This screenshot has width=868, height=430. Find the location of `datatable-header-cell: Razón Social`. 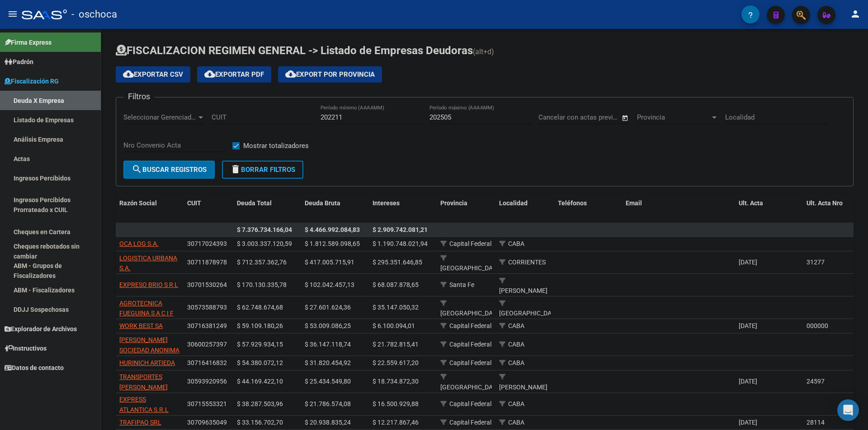

datatable-header-cell: Razón Social is located at coordinates (149, 209).